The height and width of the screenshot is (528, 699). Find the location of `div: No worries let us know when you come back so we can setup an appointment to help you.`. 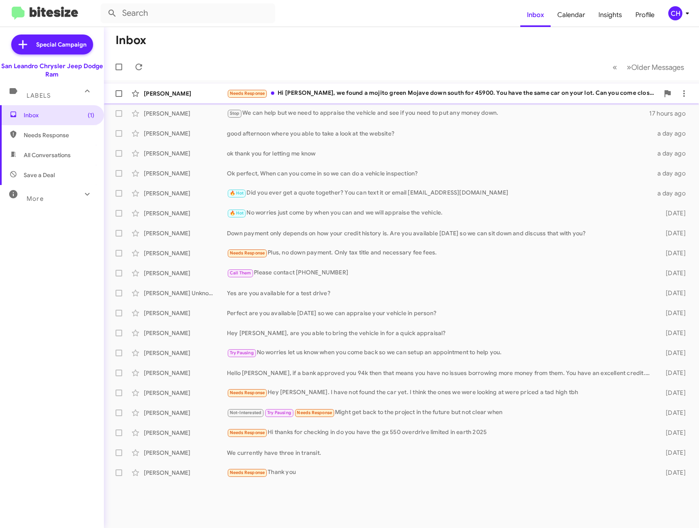

div: No worries let us know when you come back so we can setup an appointment to help you. is located at coordinates (440, 352).